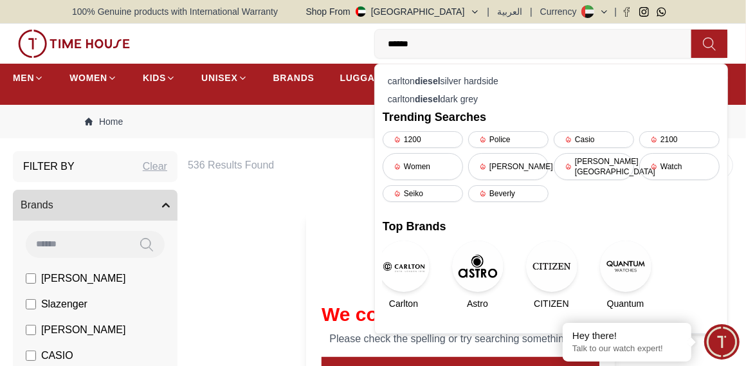  What do you see at coordinates (627, 12) in the screenshot?
I see `a: Facebook` at bounding box center [627, 12].